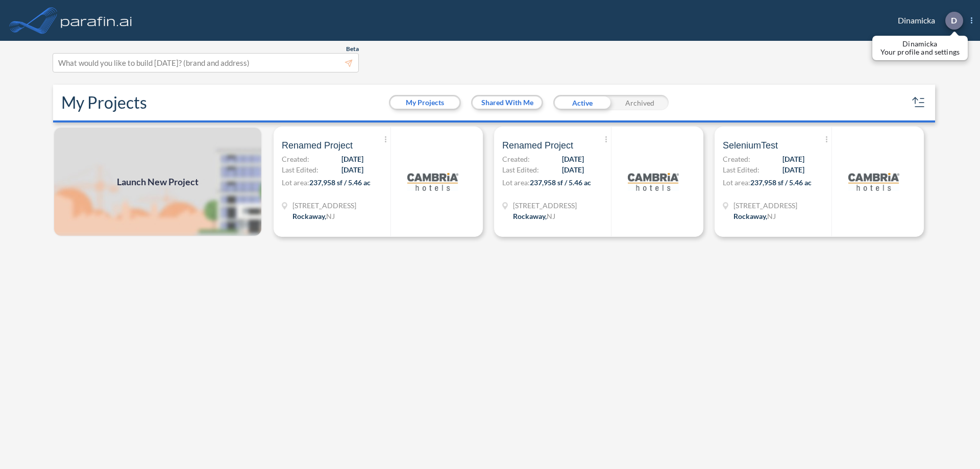 The height and width of the screenshot is (469, 980). Describe the element at coordinates (507, 103) in the screenshot. I see `button: Shared With Me` at that location.